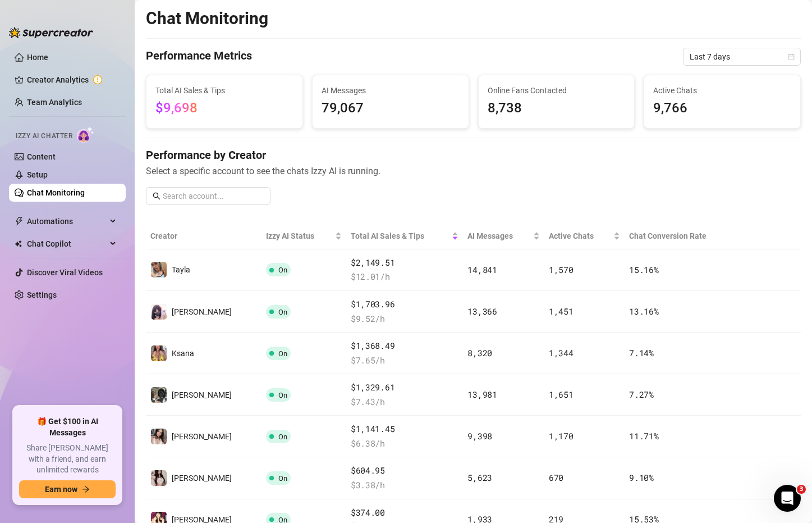 This screenshot has width=812, height=523. I want to click on span: 1,570, so click(561, 269).